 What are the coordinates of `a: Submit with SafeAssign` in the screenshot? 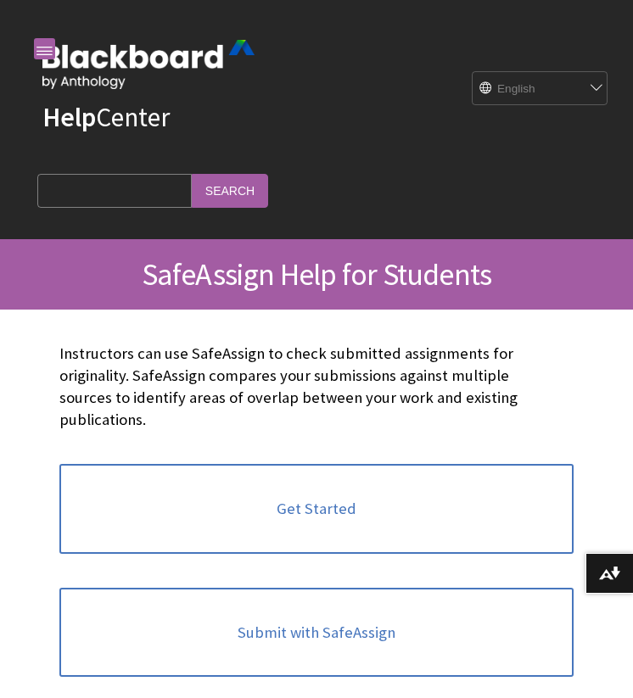 It's located at (316, 633).